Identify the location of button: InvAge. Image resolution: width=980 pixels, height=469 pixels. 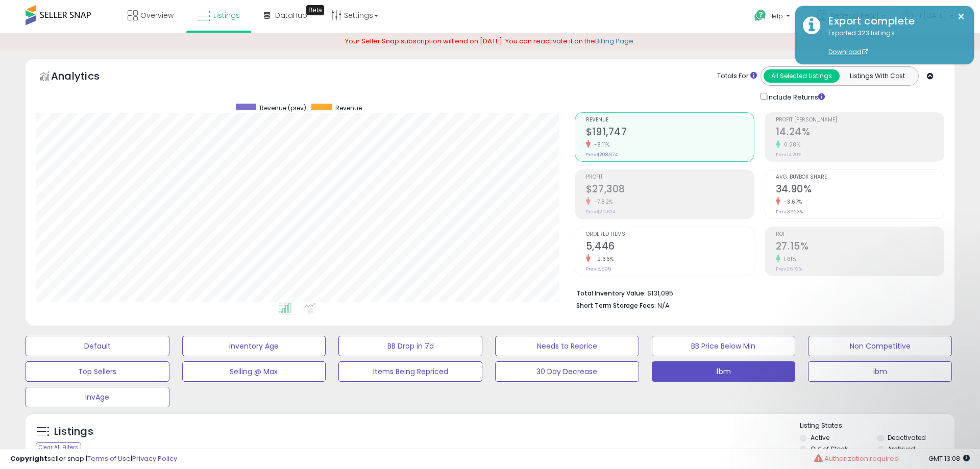
(97, 397).